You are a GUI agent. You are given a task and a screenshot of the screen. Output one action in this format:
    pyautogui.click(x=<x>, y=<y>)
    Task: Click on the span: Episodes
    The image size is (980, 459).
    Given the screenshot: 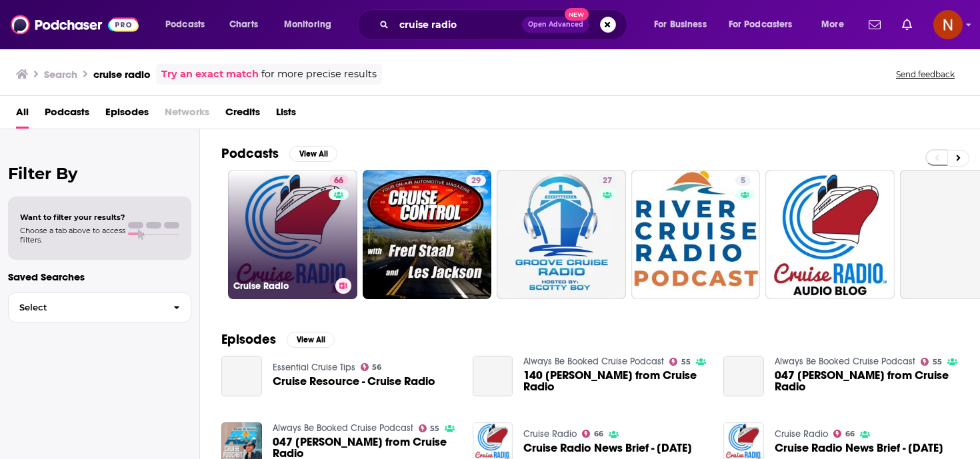 What is the action you would take?
    pyautogui.click(x=127, y=115)
    